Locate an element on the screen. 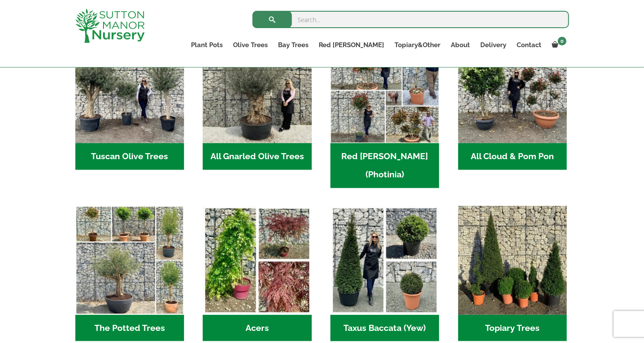  h2: Topiary Trees is located at coordinates (512, 328).